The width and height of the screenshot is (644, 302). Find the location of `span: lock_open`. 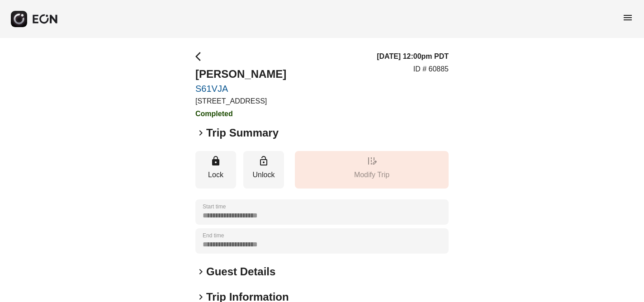

span: lock_open is located at coordinates (264, 161).